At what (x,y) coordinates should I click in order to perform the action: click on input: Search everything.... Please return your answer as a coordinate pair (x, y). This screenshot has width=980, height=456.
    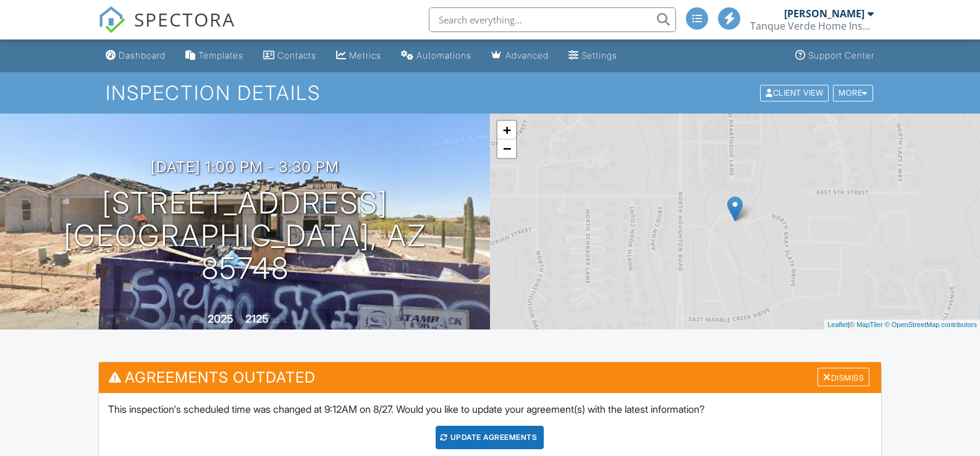
    Looking at the image, I should click on (552, 20).